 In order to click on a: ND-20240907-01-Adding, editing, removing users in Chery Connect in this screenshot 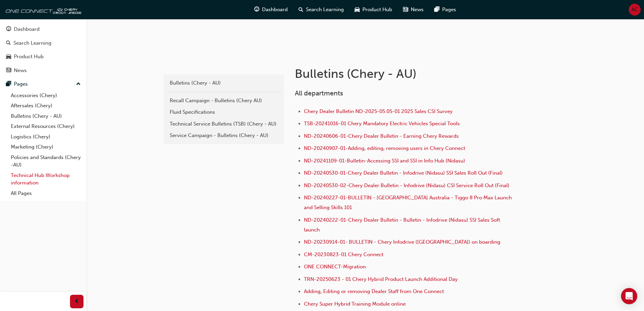, I will do `click(384, 148)`.